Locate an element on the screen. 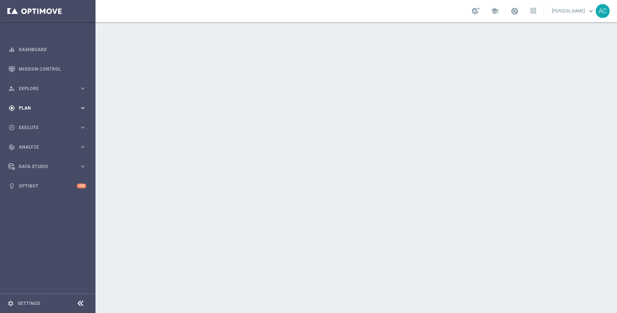  button: Mission Control is located at coordinates (47, 69).